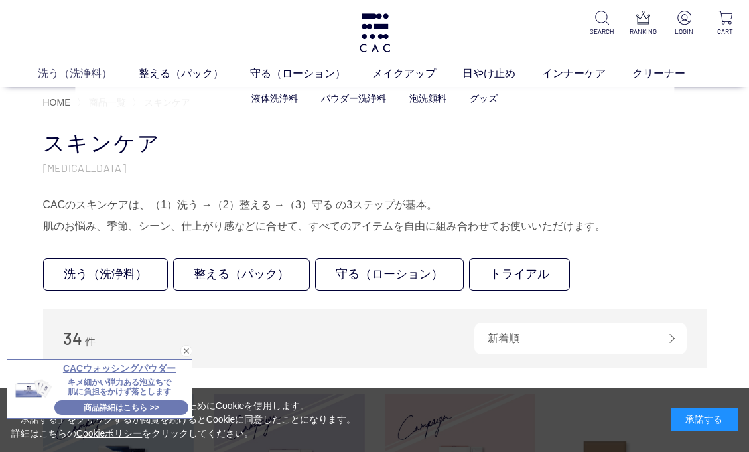  What do you see at coordinates (57, 102) in the screenshot?
I see `a: HOME` at bounding box center [57, 102].